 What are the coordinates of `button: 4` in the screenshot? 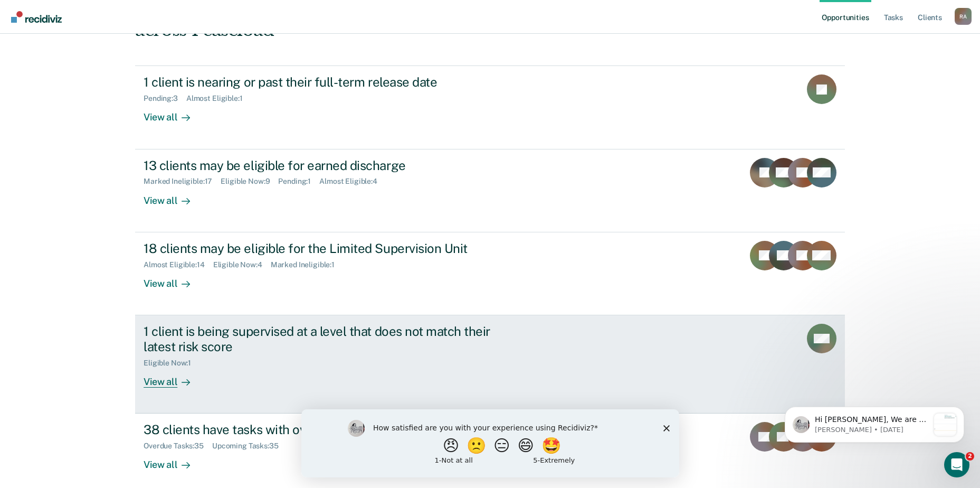 It's located at (225, 36).